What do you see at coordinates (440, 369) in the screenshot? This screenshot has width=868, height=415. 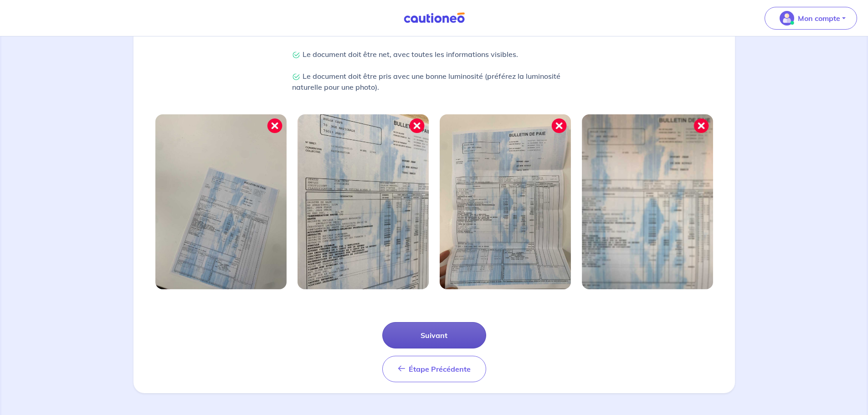 I see `span: Étape Précédente` at bounding box center [440, 369].